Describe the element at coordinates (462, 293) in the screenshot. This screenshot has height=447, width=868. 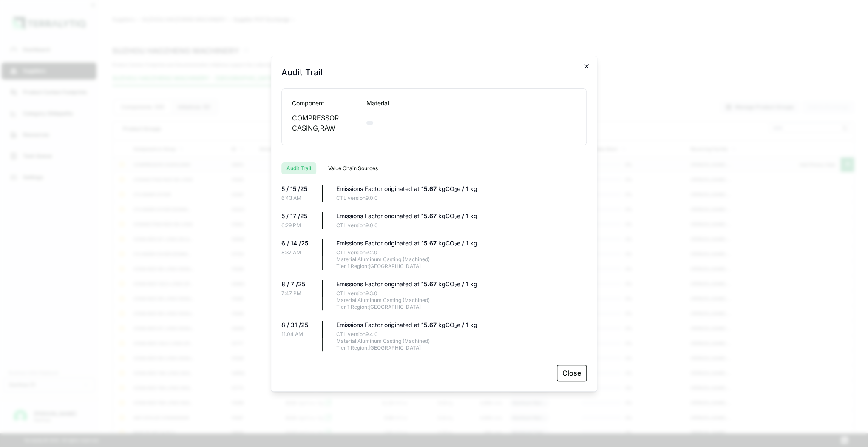
I see `div: CTL version 9.3.0` at that location.